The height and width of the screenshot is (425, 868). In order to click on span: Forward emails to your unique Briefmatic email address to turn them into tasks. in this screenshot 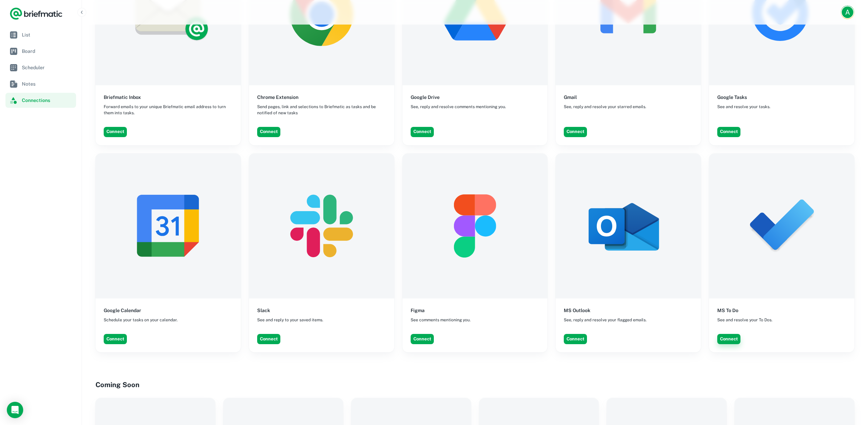, I will do `click(168, 110)`.